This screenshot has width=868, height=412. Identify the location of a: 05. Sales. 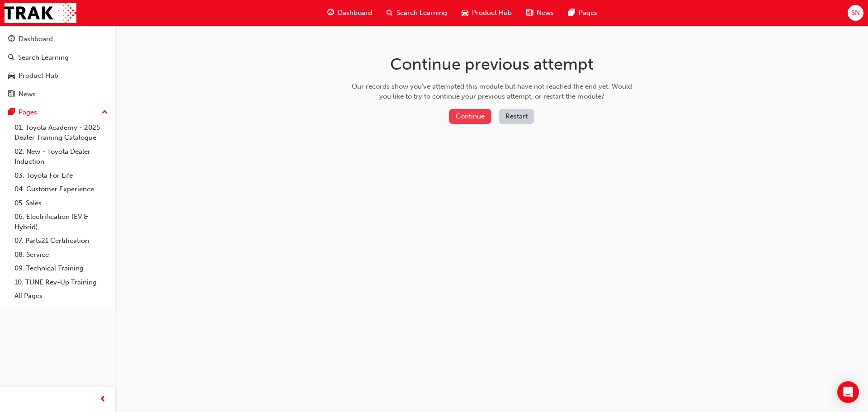
(61, 203).